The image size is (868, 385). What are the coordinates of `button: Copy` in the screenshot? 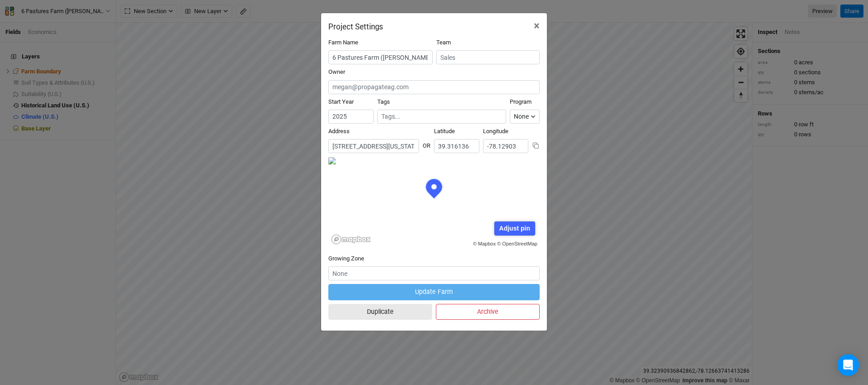 It's located at (536, 146).